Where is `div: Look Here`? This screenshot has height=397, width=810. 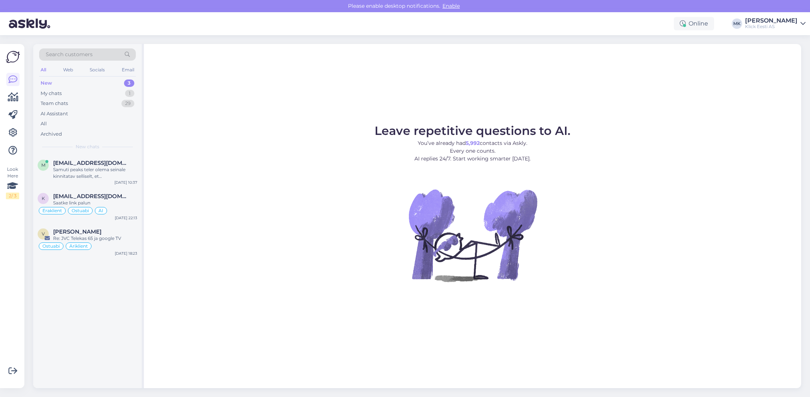 div: Look Here is located at coordinates (13, 182).